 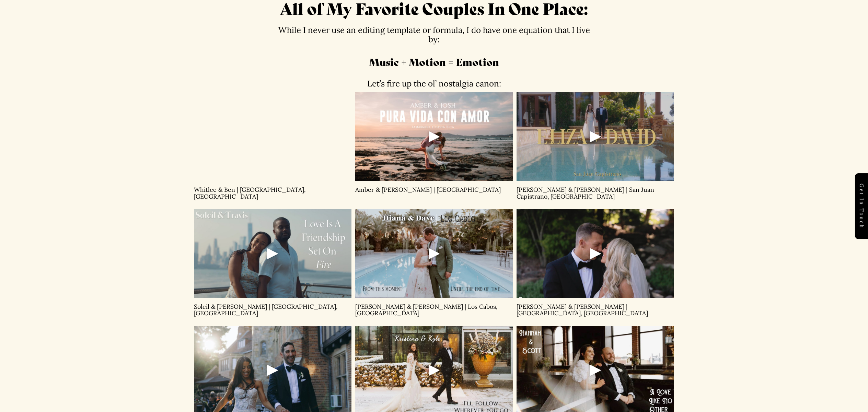 What do you see at coordinates (14, 14) in the screenshot?
I see `img: logo_orange.svg` at bounding box center [14, 14].